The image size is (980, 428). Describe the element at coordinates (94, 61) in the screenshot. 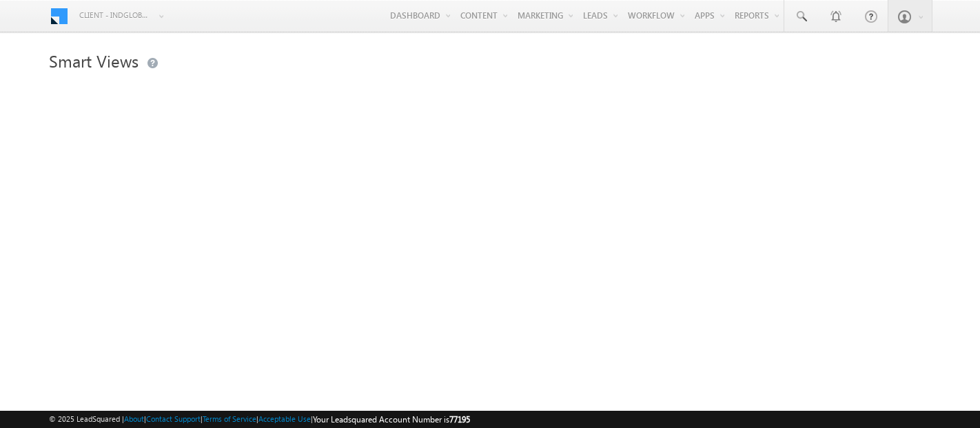

I see `span: Smart Views` at that location.